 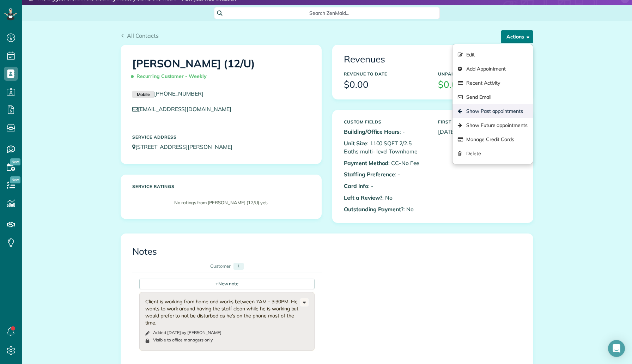 What do you see at coordinates (369, 174) in the screenshot?
I see `b: Staffing Preference` at bounding box center [369, 174].